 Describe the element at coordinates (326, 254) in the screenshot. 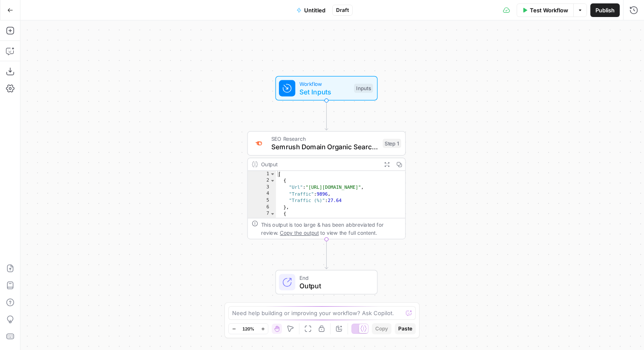

I see `g: Edge from step_1 to end` at that location.